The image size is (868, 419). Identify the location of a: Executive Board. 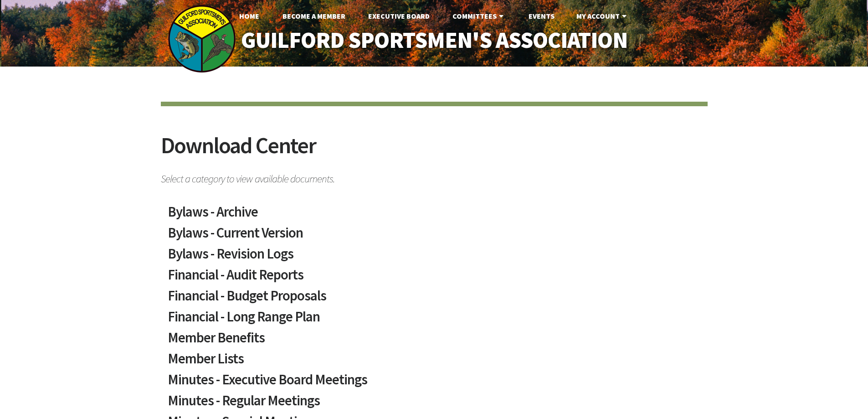
(399, 15).